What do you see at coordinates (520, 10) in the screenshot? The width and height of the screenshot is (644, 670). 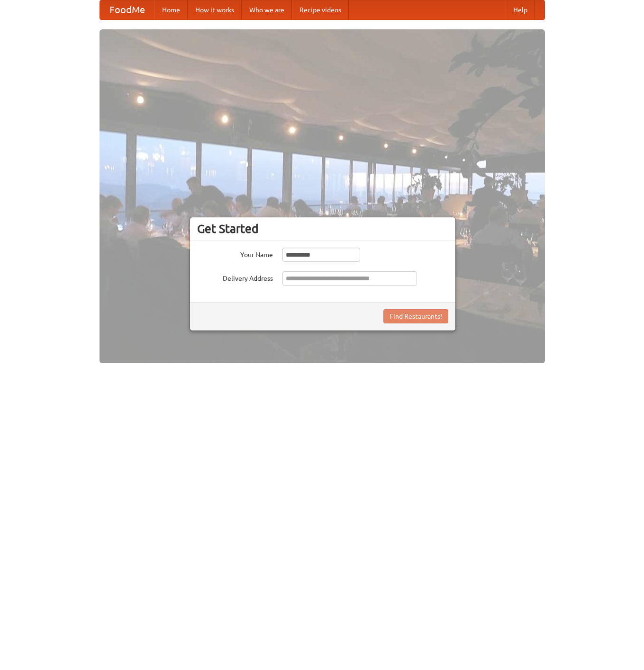 I see `a: Help` at bounding box center [520, 10].